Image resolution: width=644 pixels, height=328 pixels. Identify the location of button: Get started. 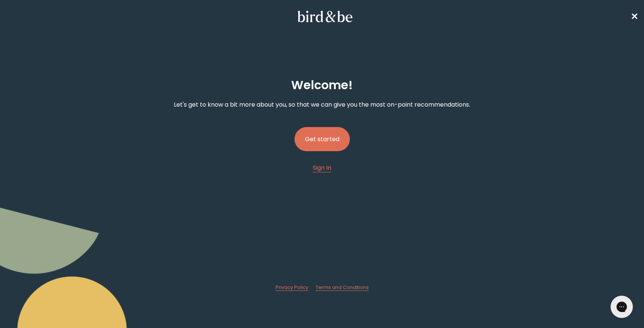
(322, 139).